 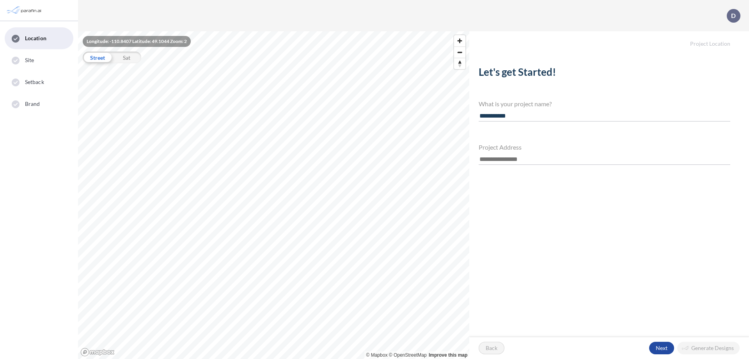 I want to click on span: Site, so click(x=29, y=60).